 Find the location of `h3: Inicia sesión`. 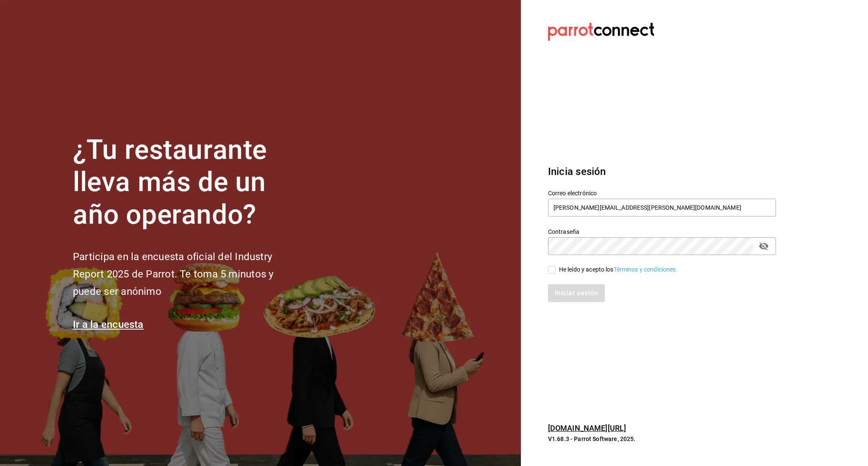

h3: Inicia sesión is located at coordinates (662, 171).